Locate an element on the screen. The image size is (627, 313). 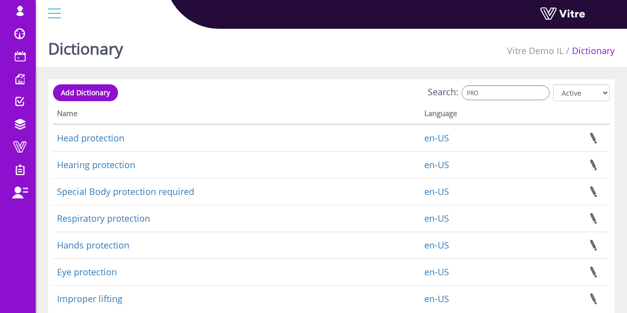
a: Special Body protection required is located at coordinates (125, 191).